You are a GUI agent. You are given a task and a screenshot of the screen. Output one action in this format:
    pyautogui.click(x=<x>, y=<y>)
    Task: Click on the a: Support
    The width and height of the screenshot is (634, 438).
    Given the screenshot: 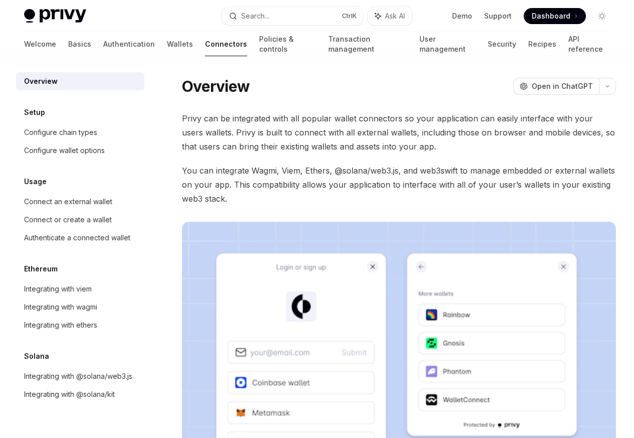 What is the action you would take?
    pyautogui.click(x=498, y=16)
    